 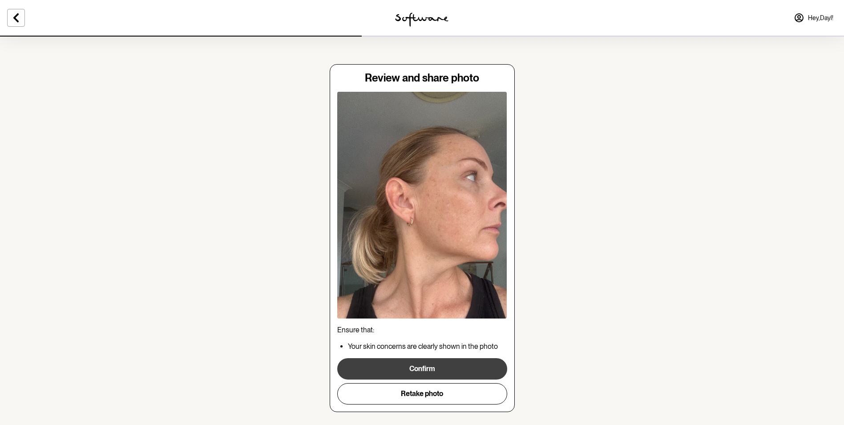 I want to click on a: Hey,Dayl!, so click(x=814, y=18).